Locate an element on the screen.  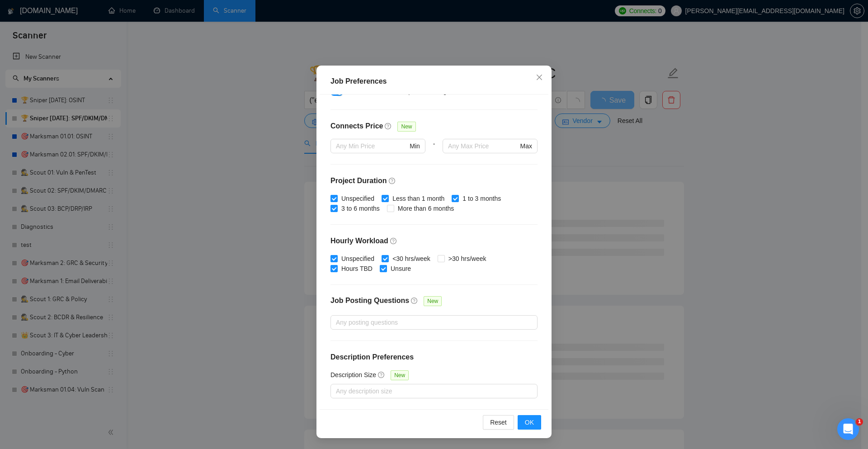
span: Less than 1 month is located at coordinates (418, 199).